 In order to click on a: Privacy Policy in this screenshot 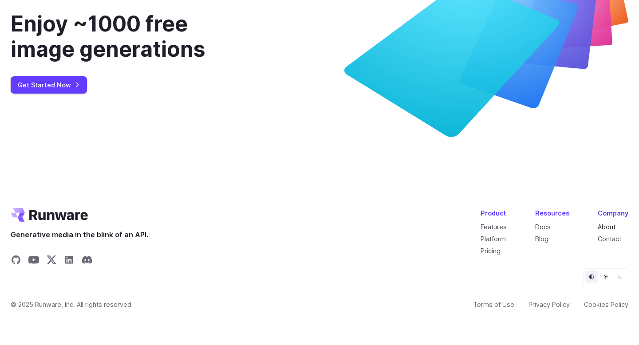, I will do `click(549, 305)`.